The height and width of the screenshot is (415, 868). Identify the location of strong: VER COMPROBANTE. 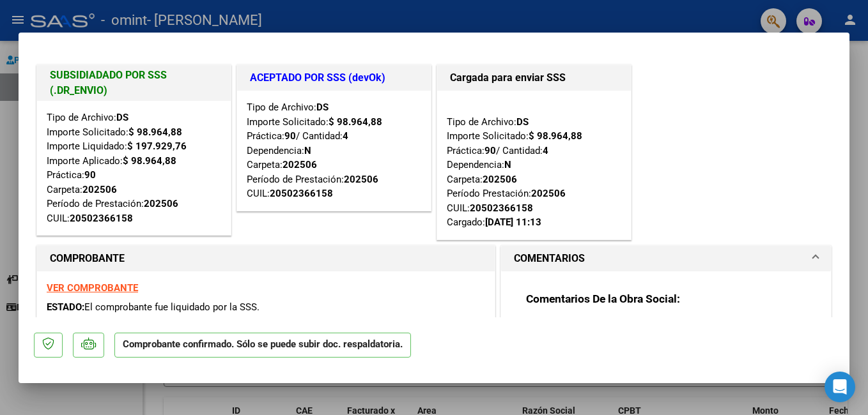
(92, 288).